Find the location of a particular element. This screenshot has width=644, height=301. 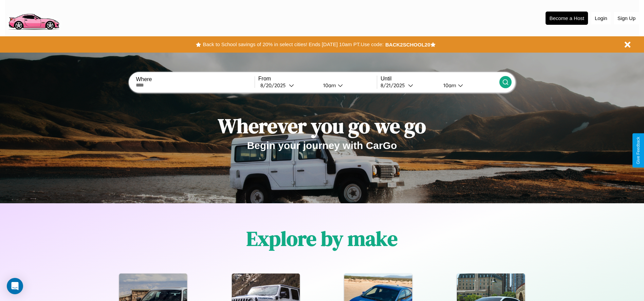

img: logo is located at coordinates (34, 17).